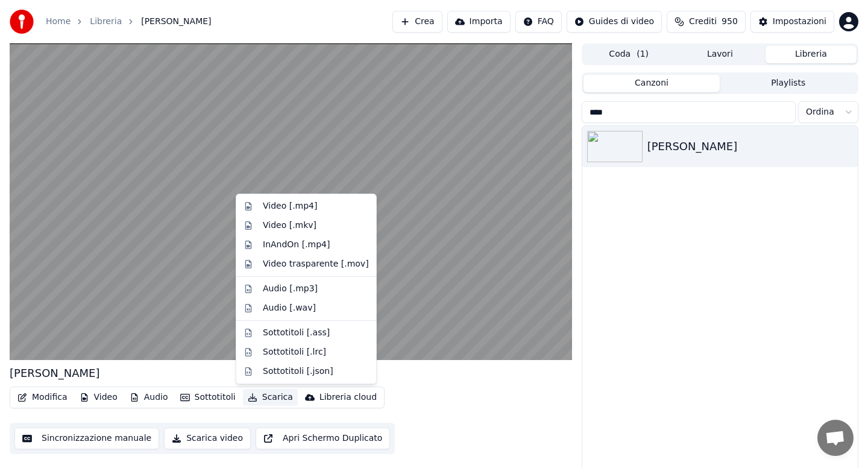  Describe the element at coordinates (290, 206) in the screenshot. I see `div: Video [.mp4]` at that location.